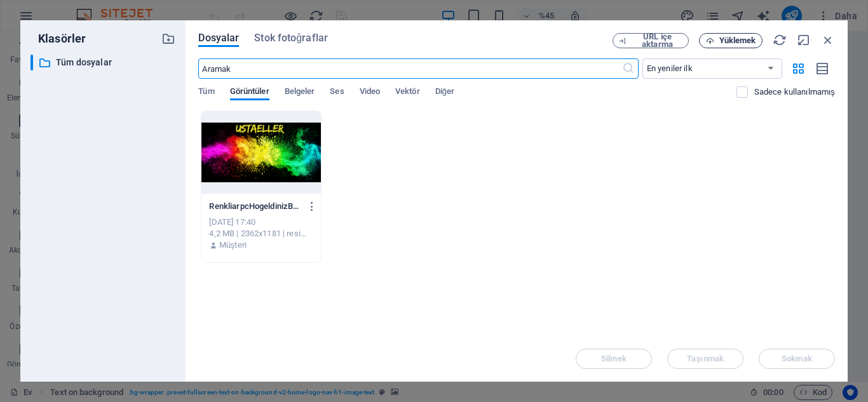  What do you see at coordinates (261, 234) in the screenshot?
I see `div: 4,2 MB | 2362x1181 | resim/png` at bounding box center [261, 234].